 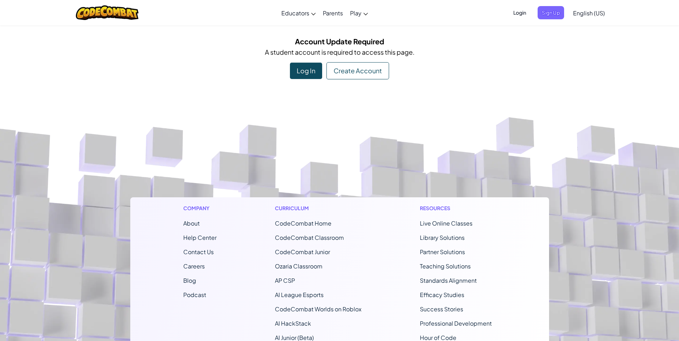 What do you see at coordinates (339, 52) in the screenshot?
I see `p: A student account is required to access this page.` at bounding box center [339, 52].